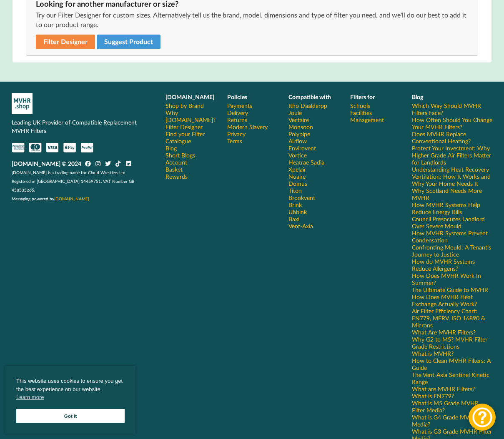  What do you see at coordinates (185, 134) in the screenshot?
I see `a: Find your Filter` at bounding box center [185, 134].